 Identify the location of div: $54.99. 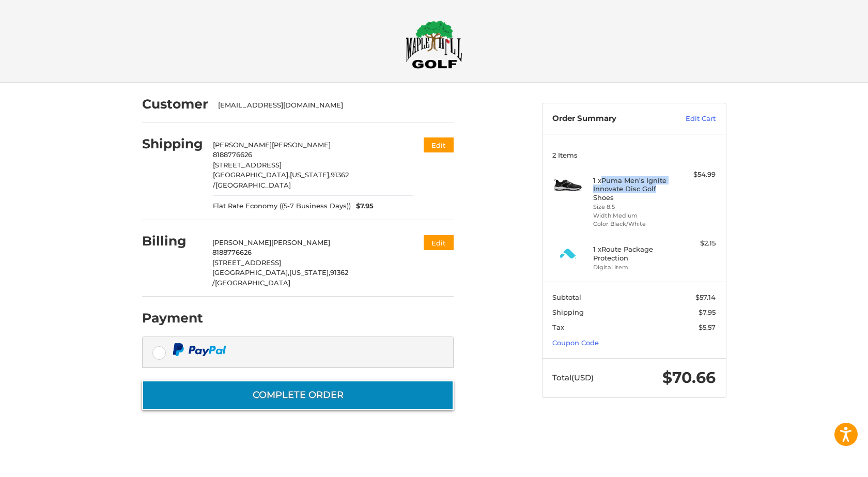
(695, 175).